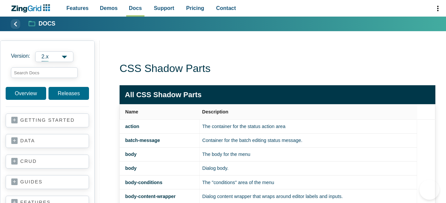 This screenshot has width=446, height=203. What do you see at coordinates (47, 24) in the screenshot?
I see `strong: Docs` at bounding box center [47, 24].